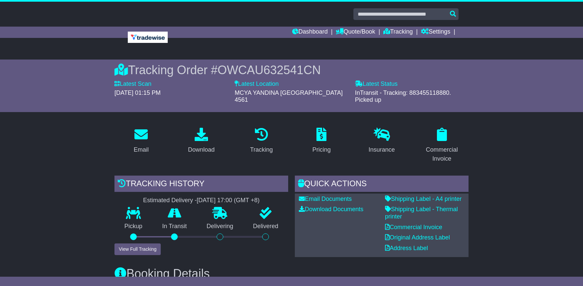 This screenshot has width=583, height=286. What do you see at coordinates (201, 141) in the screenshot?
I see `a: Download` at bounding box center [201, 141].